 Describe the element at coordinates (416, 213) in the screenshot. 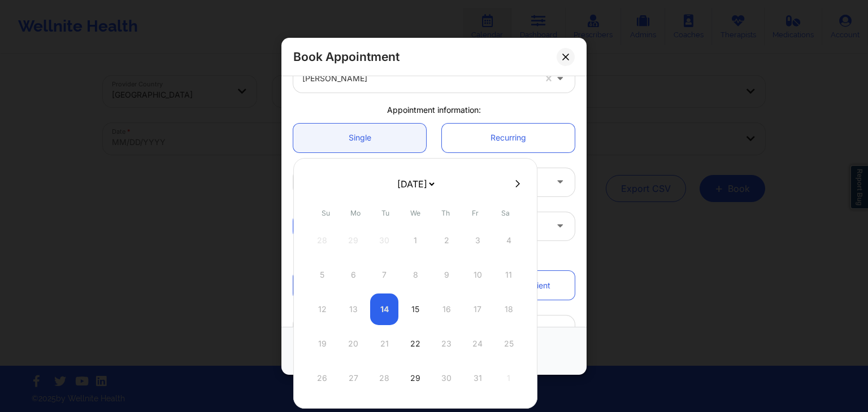

I see `abbr: Wednesday` at that location.